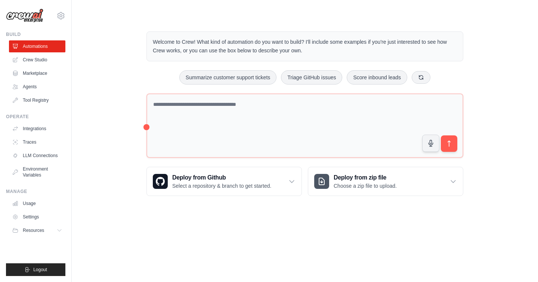  I want to click on span: Resources, so click(33, 230).